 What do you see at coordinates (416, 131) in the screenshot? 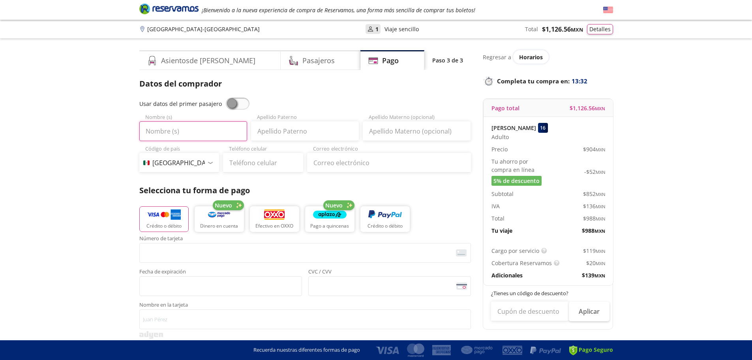
I see `input: Apellido Materno (opcional)` at bounding box center [416, 131].